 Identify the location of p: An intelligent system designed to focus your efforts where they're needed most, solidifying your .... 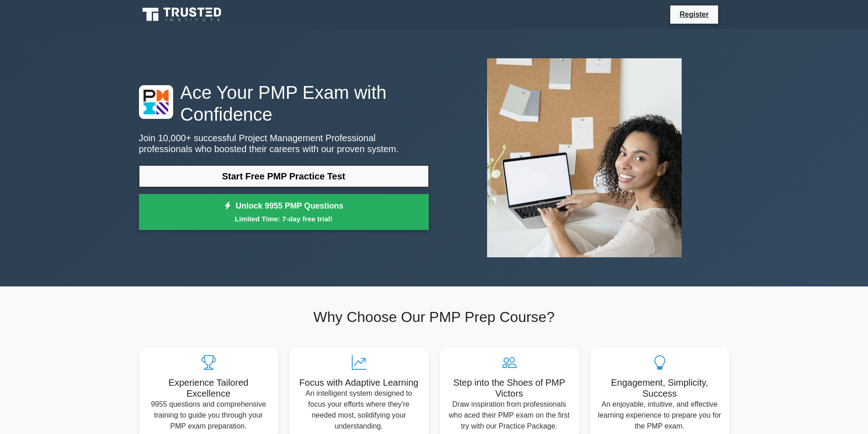
(359, 410).